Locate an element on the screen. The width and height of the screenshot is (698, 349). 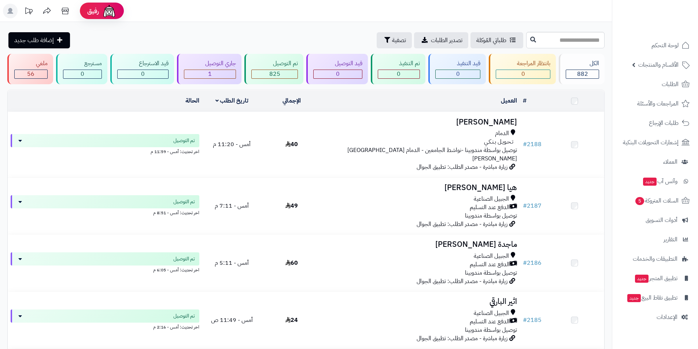
span: 5 is located at coordinates (639, 201).